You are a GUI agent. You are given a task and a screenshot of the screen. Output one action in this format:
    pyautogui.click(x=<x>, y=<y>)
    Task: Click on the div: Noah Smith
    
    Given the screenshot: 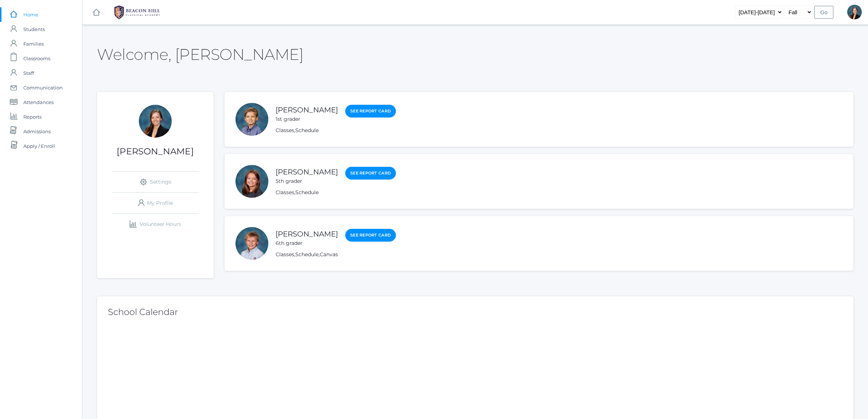 What is the action you would take?
    pyautogui.click(x=252, y=120)
    